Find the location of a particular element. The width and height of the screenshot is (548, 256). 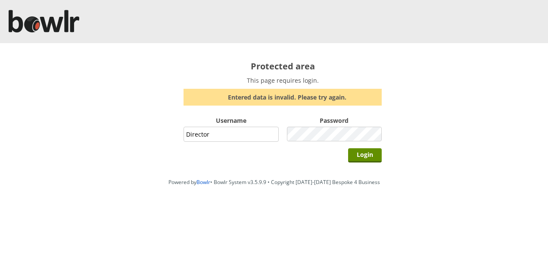

label: Username is located at coordinates (231, 120).